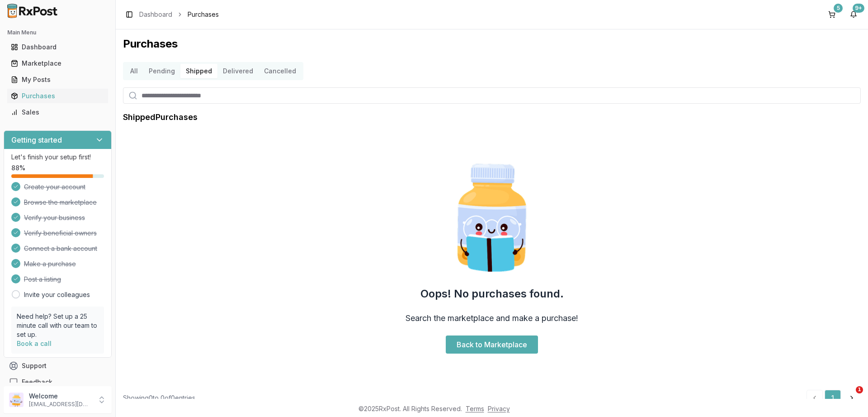  I want to click on button: Marketplace, so click(57, 63).